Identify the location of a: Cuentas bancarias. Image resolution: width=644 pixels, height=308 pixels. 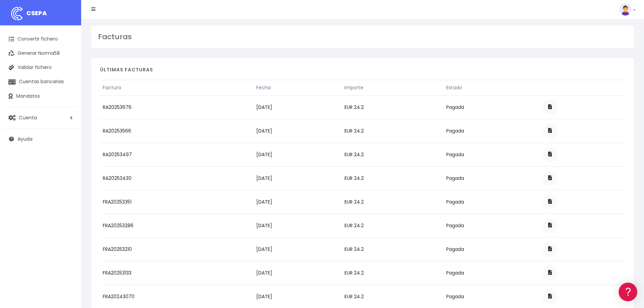
(41, 82).